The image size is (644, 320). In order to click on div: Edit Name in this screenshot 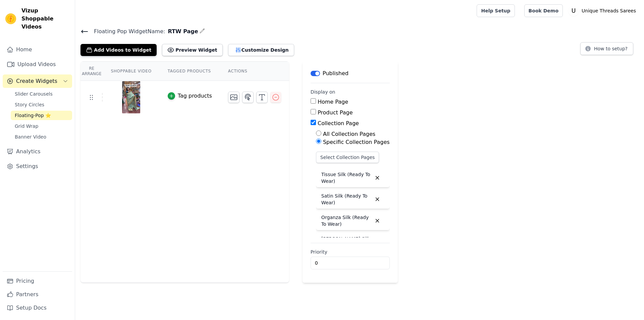, I will do `click(203, 31)`.